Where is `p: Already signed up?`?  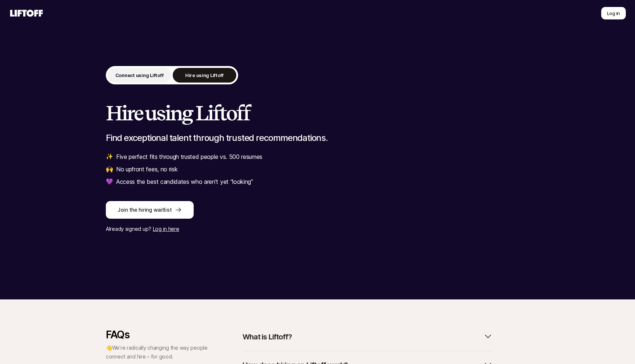
p: Already signed up? is located at coordinates (318, 229).